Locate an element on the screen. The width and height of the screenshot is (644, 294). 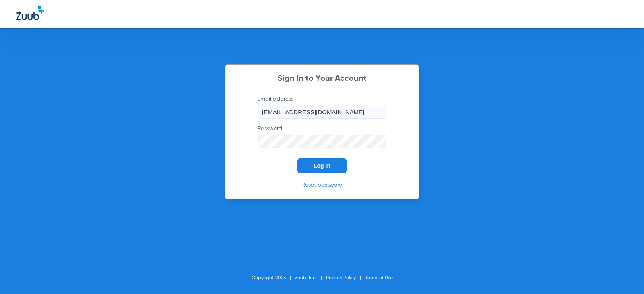
h2: Sign In to Your Account is located at coordinates (322, 79).